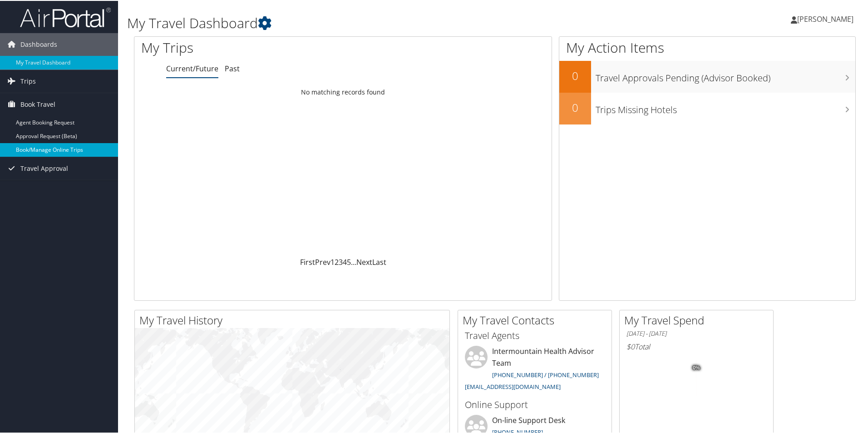  What do you see at coordinates (707, 47) in the screenshot?
I see `h1: My Action Items` at bounding box center [707, 47].